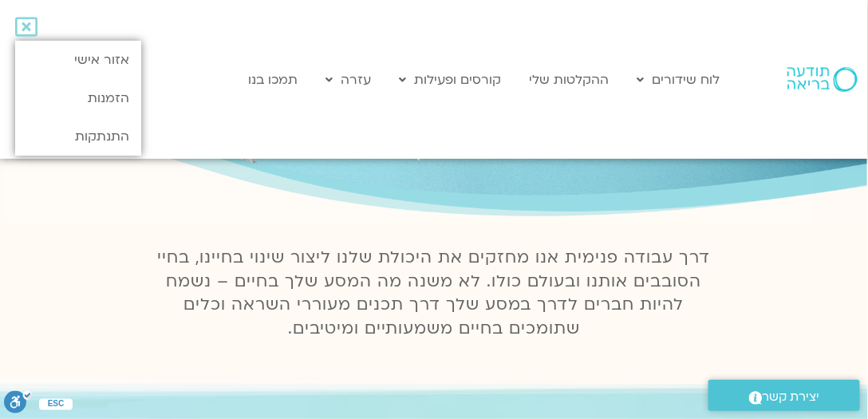 The width and height of the screenshot is (868, 419). Describe the element at coordinates (348, 80) in the screenshot. I see `a: עזרה` at that location.